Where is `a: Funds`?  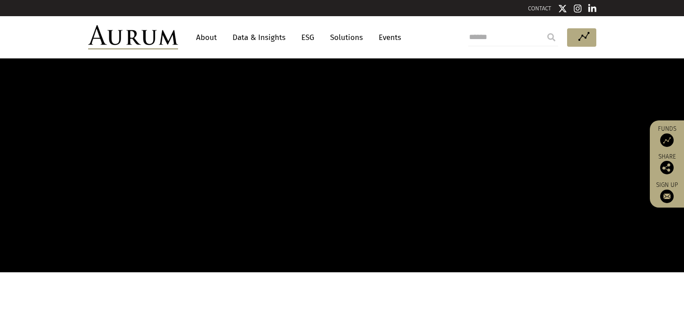
a: Funds is located at coordinates (667, 136).